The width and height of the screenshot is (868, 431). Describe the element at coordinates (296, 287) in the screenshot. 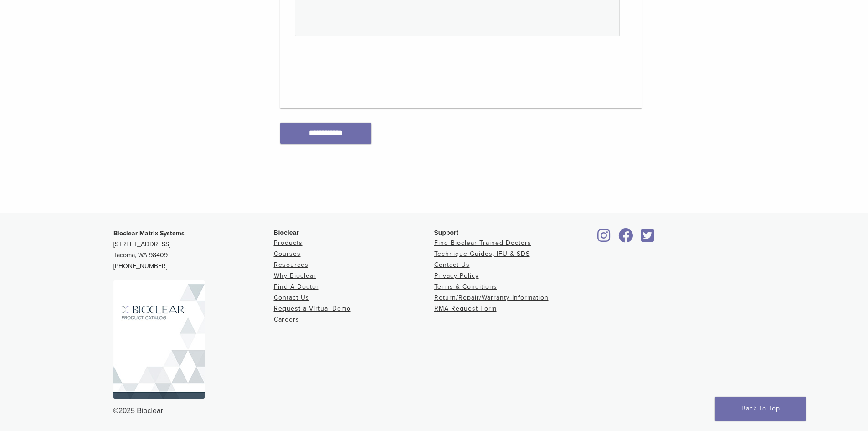

I see `a: Find A Doctor` at that location.